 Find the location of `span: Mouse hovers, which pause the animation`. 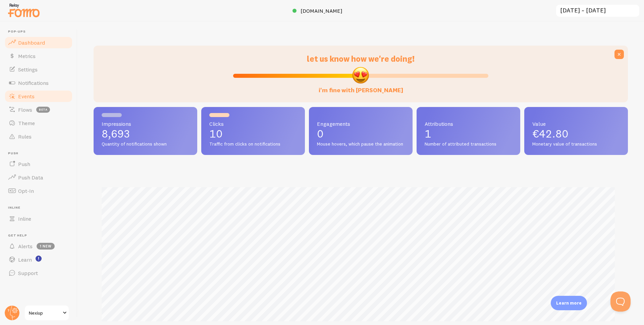

span: Mouse hovers, which pause the animation is located at coordinates (361, 145).